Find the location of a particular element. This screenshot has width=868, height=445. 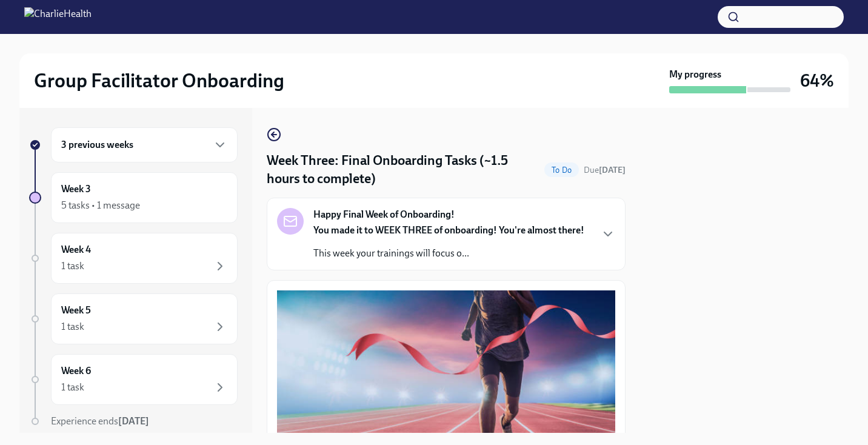

p: This week your trainings will focus o... is located at coordinates (448, 254).